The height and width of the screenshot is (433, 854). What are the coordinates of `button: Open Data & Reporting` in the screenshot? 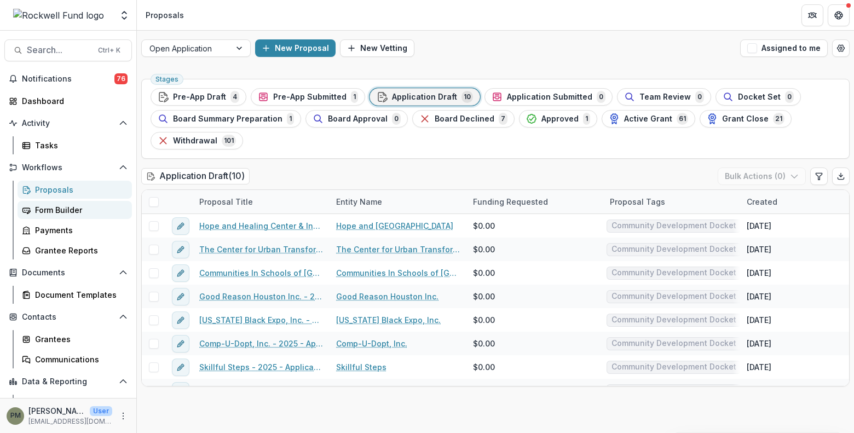 It's located at (68, 382).